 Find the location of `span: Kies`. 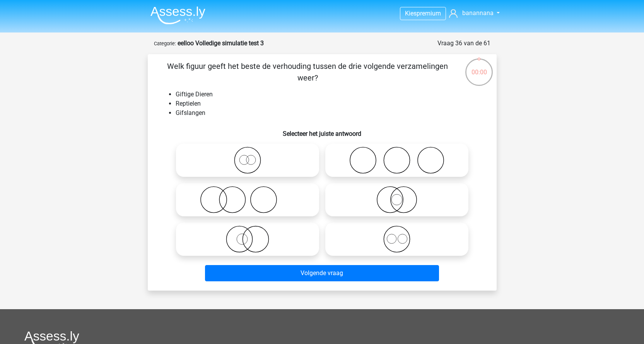

span: Kies is located at coordinates (410, 13).